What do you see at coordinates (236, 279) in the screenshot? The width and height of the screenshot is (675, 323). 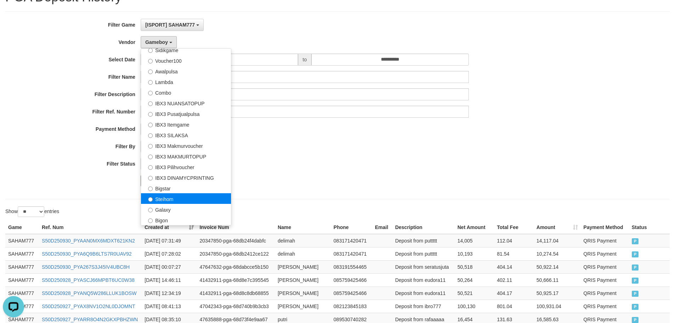 I see `td: 41432911-pga-68d8e7c395545` at bounding box center [236, 279].